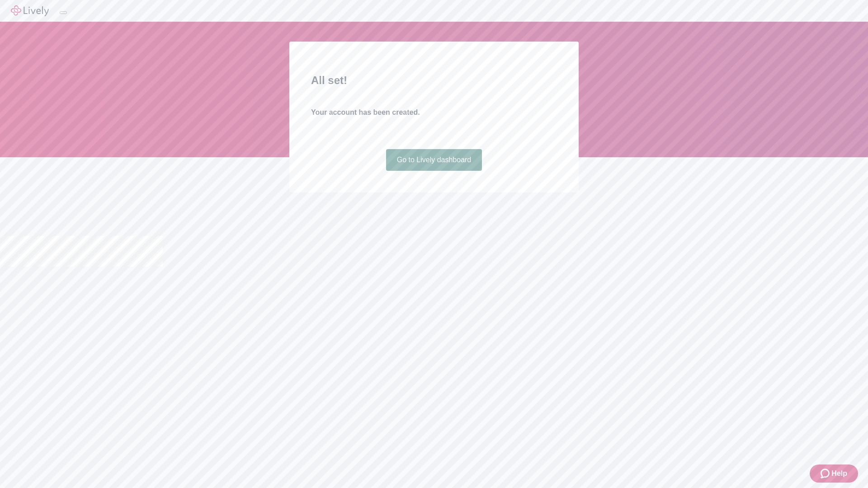 The width and height of the screenshot is (868, 488). What do you see at coordinates (826, 474) in the screenshot?
I see `svg: Zendesk support icon` at bounding box center [826, 474].